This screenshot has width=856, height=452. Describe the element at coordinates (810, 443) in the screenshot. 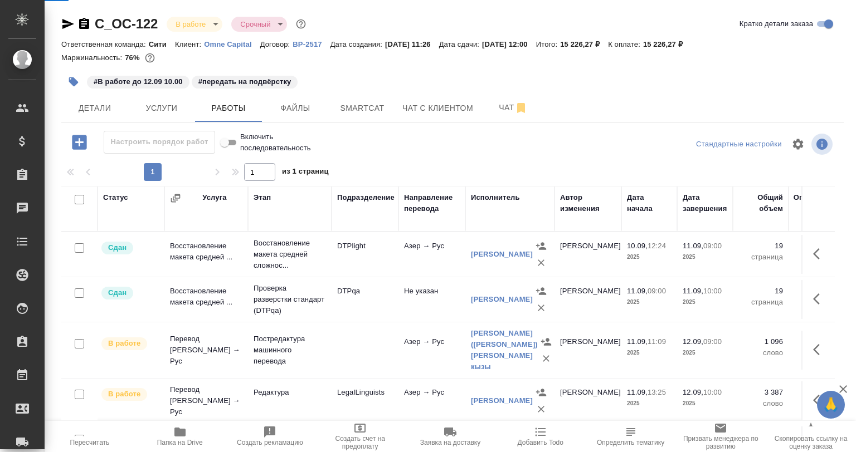

I see `span: Скопировать ссылку на оценку заказа` at that location.